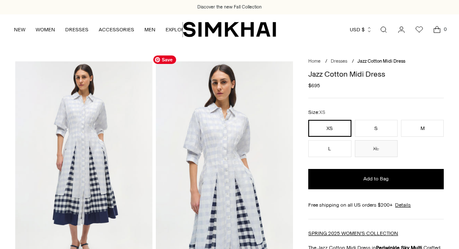 Image resolution: width=459 pixels, height=249 pixels. What do you see at coordinates (317, 112) in the screenshot?
I see `label: Size:` at bounding box center [317, 112].